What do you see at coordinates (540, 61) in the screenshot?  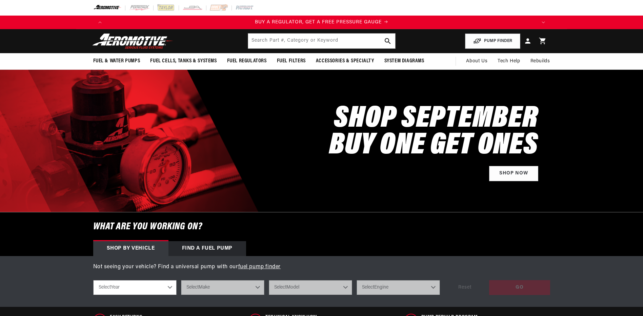 I see `span: Rebuilds` at bounding box center [540, 61].